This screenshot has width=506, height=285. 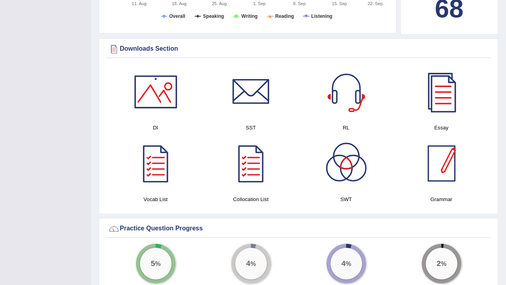 I want to click on tspan: 15. Sep, so click(x=339, y=4).